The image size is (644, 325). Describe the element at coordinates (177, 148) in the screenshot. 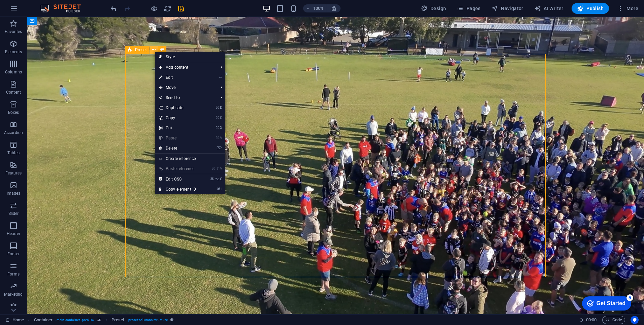

I see `a: ⌦Delete` at that location.